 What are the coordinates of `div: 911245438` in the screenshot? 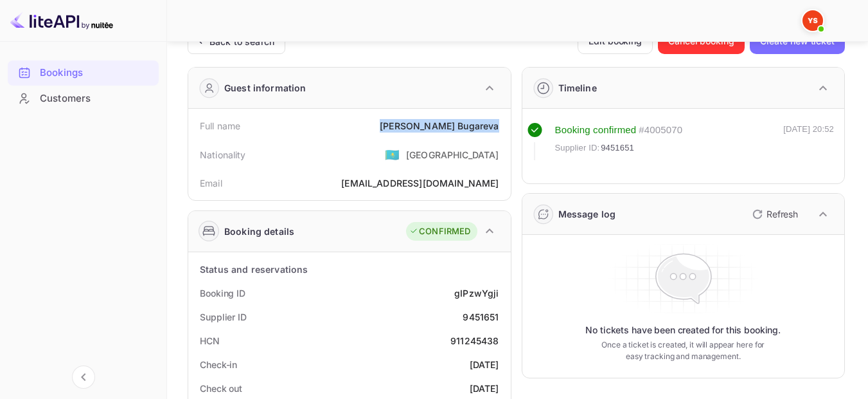 It's located at (474, 340).